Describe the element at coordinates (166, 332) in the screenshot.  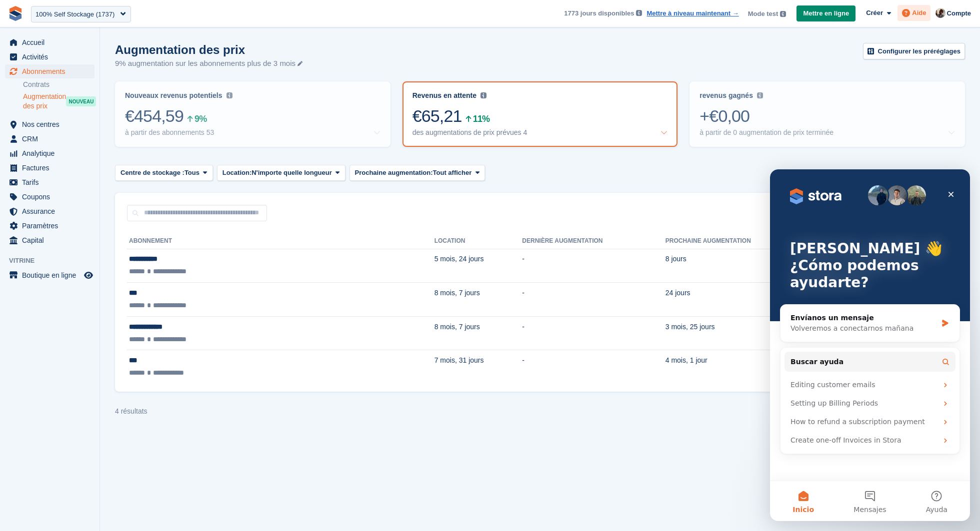
I see `button: Ayuda` at that location.